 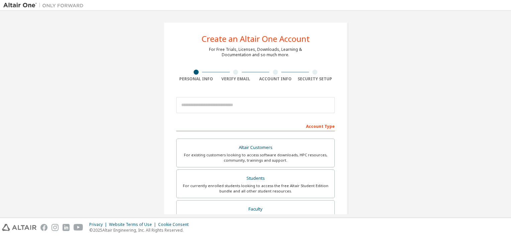 I want to click on div: Account Type, so click(x=255, y=126).